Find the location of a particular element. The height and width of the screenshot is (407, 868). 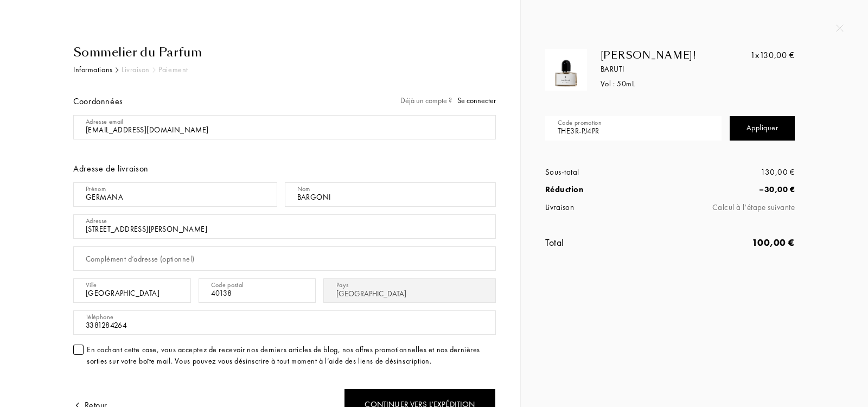

div: Paiement is located at coordinates (173, 70).